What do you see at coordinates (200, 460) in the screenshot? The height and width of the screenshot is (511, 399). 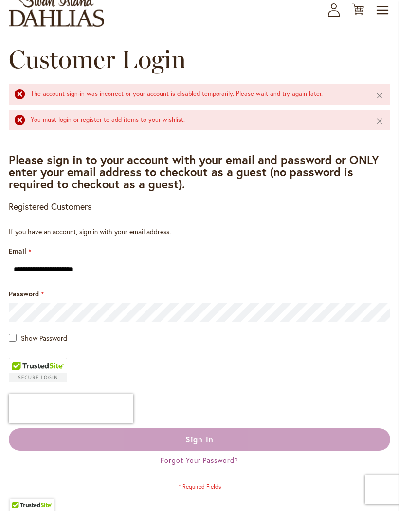 I see `a: Forgot Your Password?` at bounding box center [200, 460].